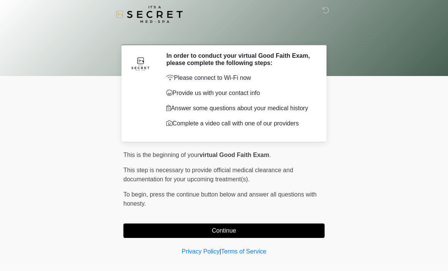 This screenshot has height=271, width=448. Describe the element at coordinates (239, 59) in the screenshot. I see `h2: In order to conduct your virtual Good Faith Exam, please complete the following steps:` at that location.